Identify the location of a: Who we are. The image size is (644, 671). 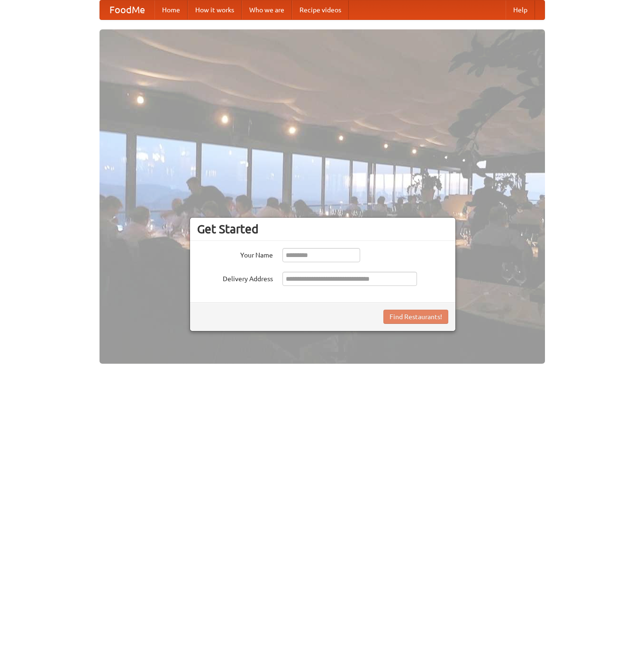
(267, 10).